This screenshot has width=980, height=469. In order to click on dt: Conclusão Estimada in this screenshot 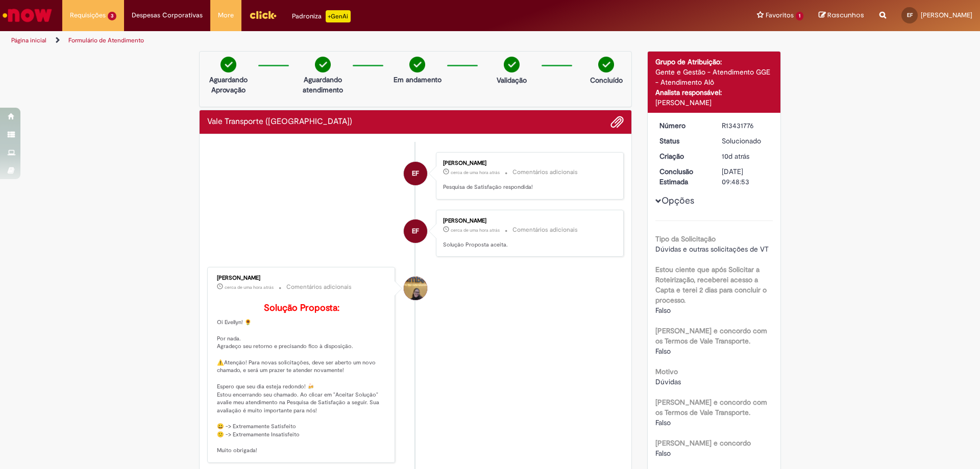, I will do `click(683, 176)`.